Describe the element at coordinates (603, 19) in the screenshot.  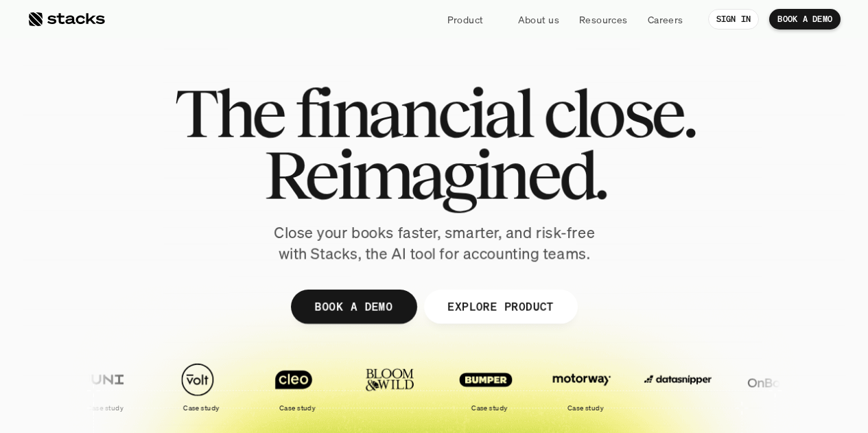
I see `p: Resources` at that location.